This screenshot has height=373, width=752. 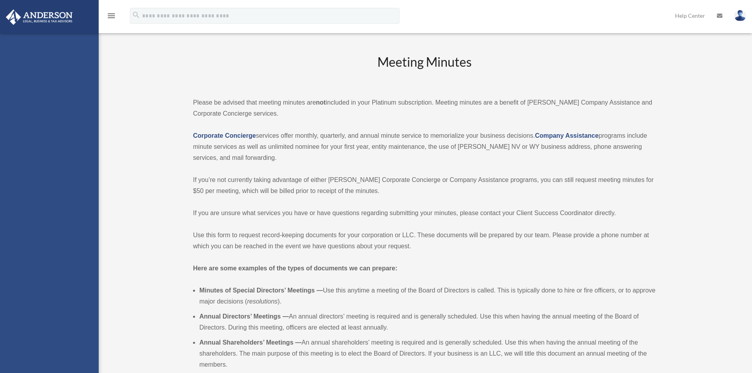 I want to click on b: Minutes of Special Directors’ Meetings —, so click(x=261, y=290).